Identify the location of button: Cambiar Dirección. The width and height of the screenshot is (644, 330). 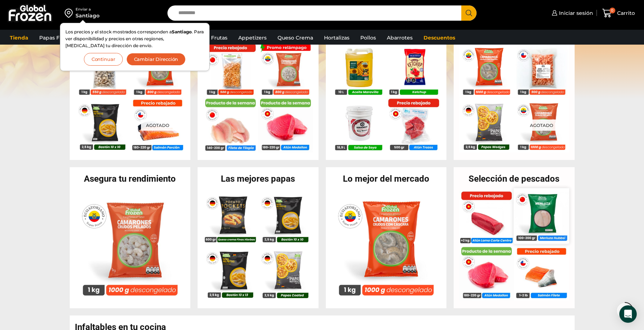
(156, 59).